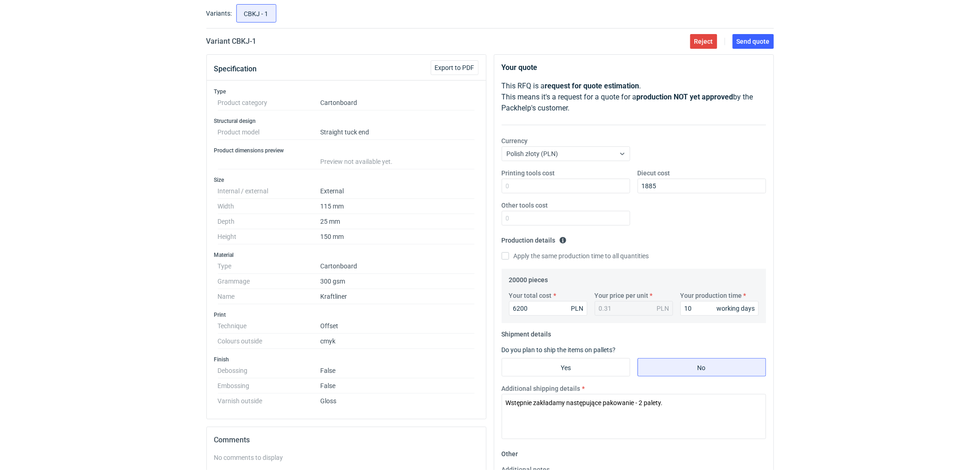 This screenshot has width=980, height=470. Describe the element at coordinates (712, 296) in the screenshot. I see `label: Your production time` at that location.